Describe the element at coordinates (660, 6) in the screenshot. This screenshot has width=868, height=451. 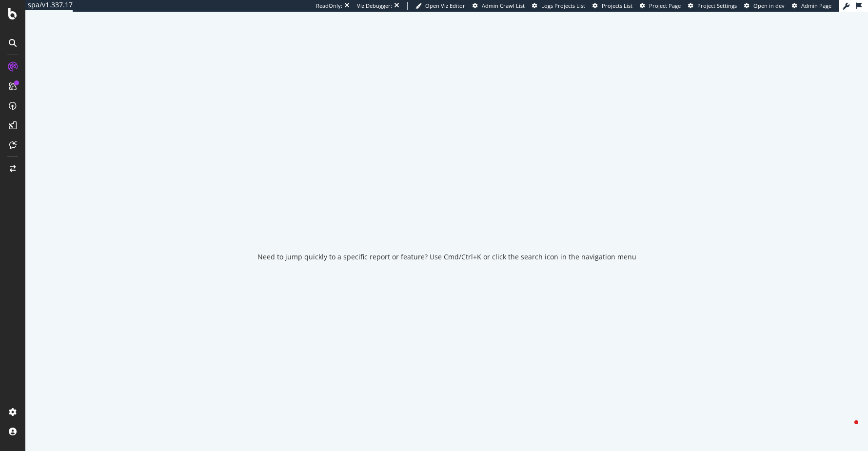
I see `a: Project Page` at that location.